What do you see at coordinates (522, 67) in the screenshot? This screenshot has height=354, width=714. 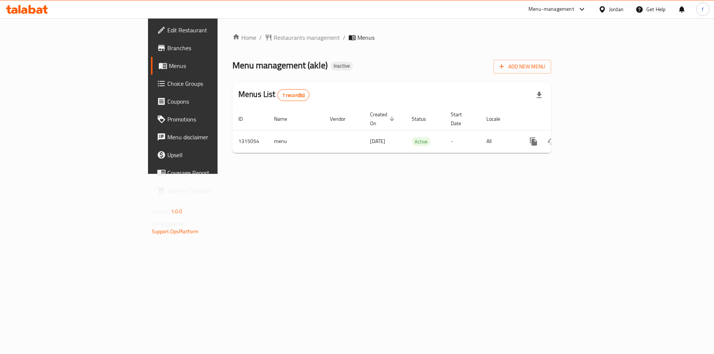 I see `button: Add New Menu` at bounding box center [522, 67].